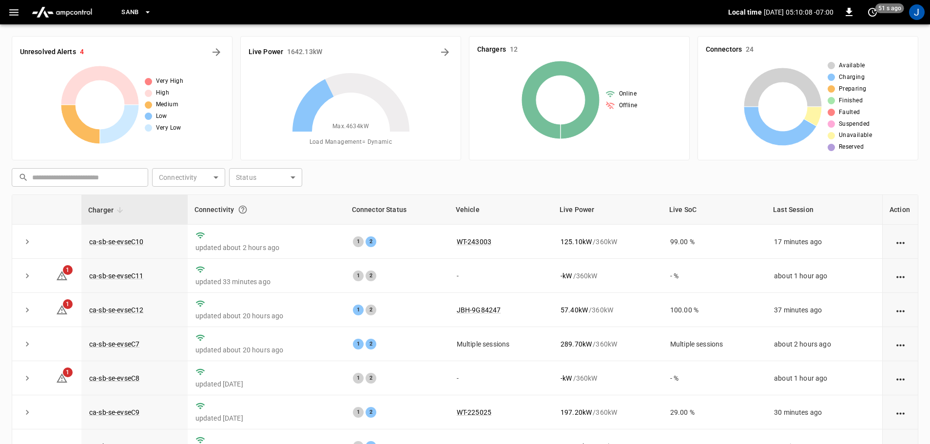 This screenshot has height=444, width=930. Describe the element at coordinates (170, 81) in the screenshot. I see `span: Very High` at that location.